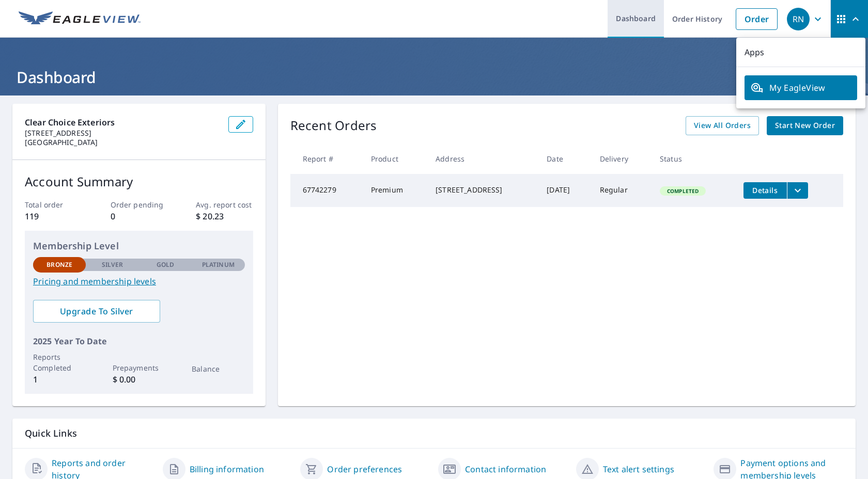 The image size is (868, 479). I want to click on td: Regular, so click(622, 191).